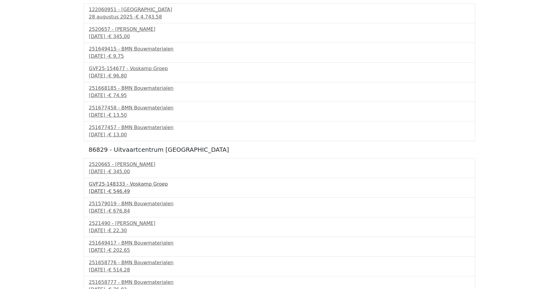  Describe the element at coordinates (119, 270) in the screenshot. I see `span: € 514,28` at that location.